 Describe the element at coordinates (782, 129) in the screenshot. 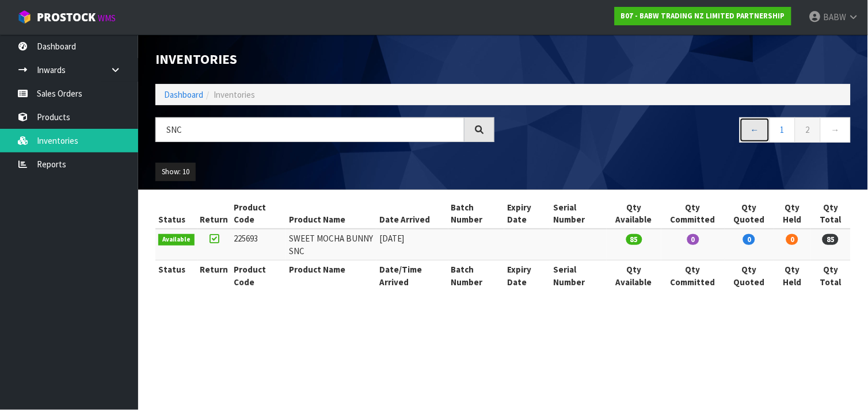

I see `a: 1` at that location.